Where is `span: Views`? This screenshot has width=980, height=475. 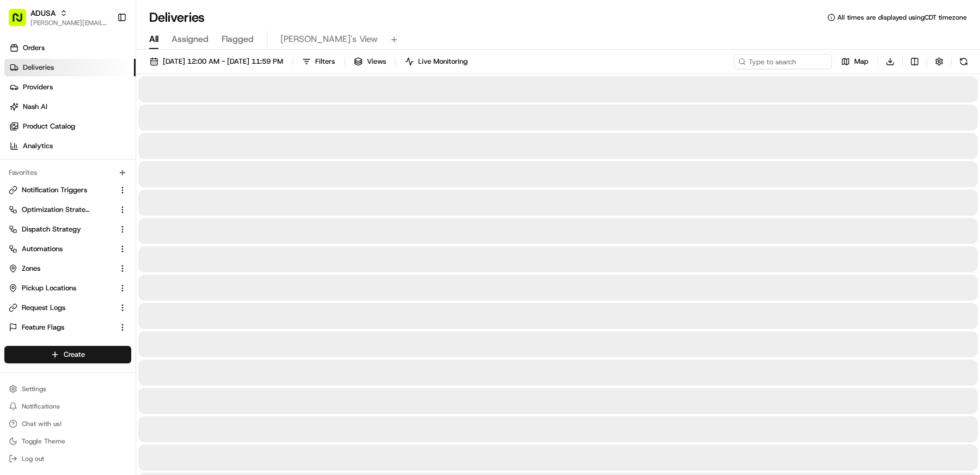 span: Views is located at coordinates (376, 62).